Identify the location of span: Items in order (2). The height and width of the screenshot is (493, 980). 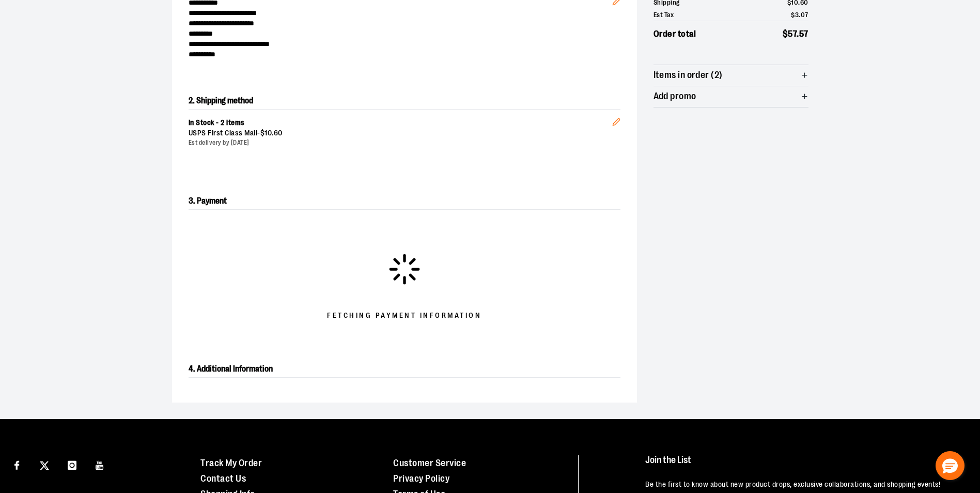
(688, 75).